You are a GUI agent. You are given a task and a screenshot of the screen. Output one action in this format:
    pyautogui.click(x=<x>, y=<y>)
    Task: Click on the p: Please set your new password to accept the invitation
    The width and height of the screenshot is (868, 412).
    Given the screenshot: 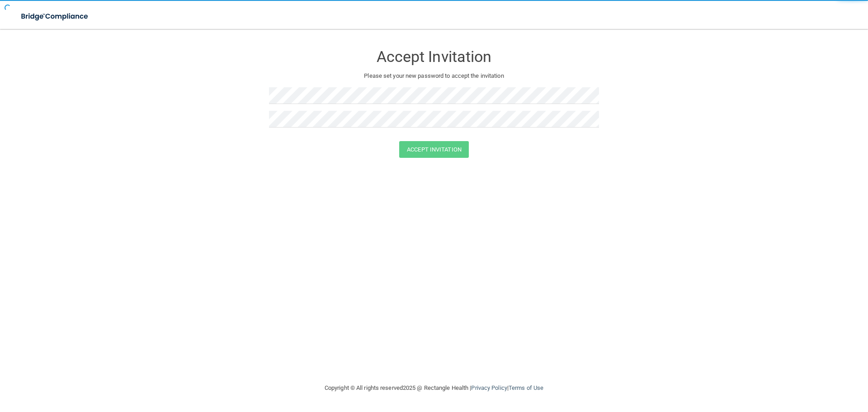 What is the action you would take?
    pyautogui.click(x=434, y=76)
    